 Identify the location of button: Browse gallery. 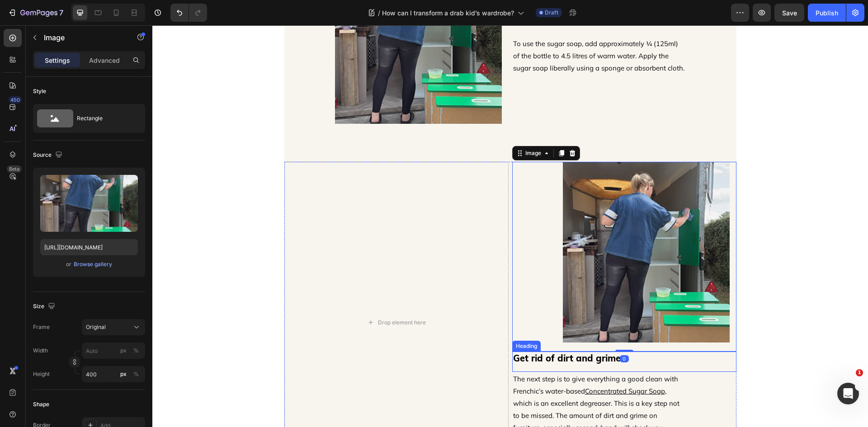
(93, 264).